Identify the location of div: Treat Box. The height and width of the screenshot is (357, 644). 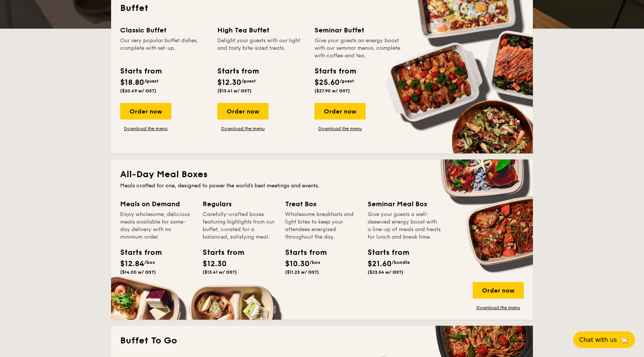
(322, 204).